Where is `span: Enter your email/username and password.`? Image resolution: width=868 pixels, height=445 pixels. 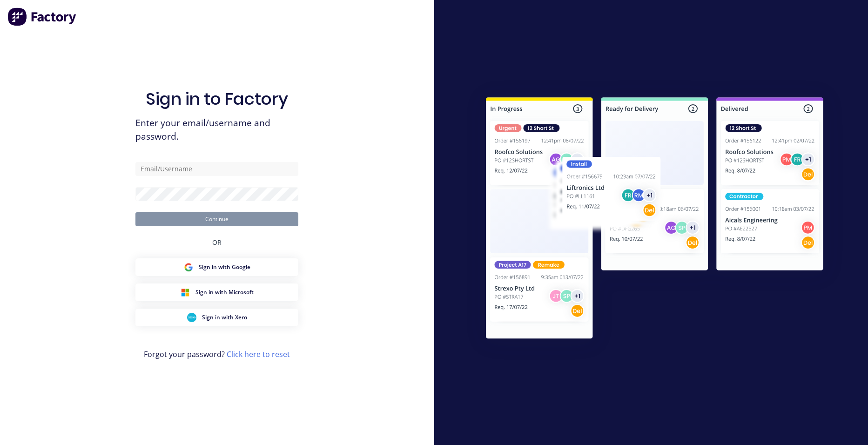
span: Enter your email/username and password. is located at coordinates (217, 130).